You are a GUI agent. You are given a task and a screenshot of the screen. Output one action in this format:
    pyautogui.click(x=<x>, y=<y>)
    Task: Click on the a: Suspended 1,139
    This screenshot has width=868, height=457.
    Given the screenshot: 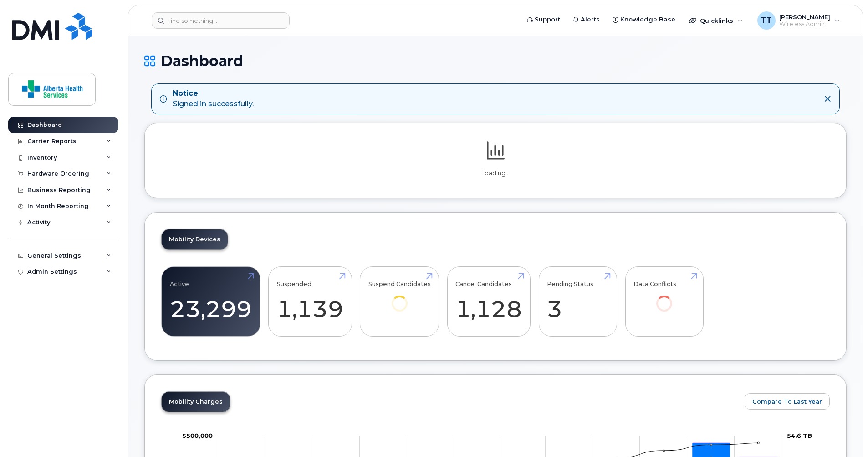 What is the action you would take?
    pyautogui.click(x=310, y=301)
    